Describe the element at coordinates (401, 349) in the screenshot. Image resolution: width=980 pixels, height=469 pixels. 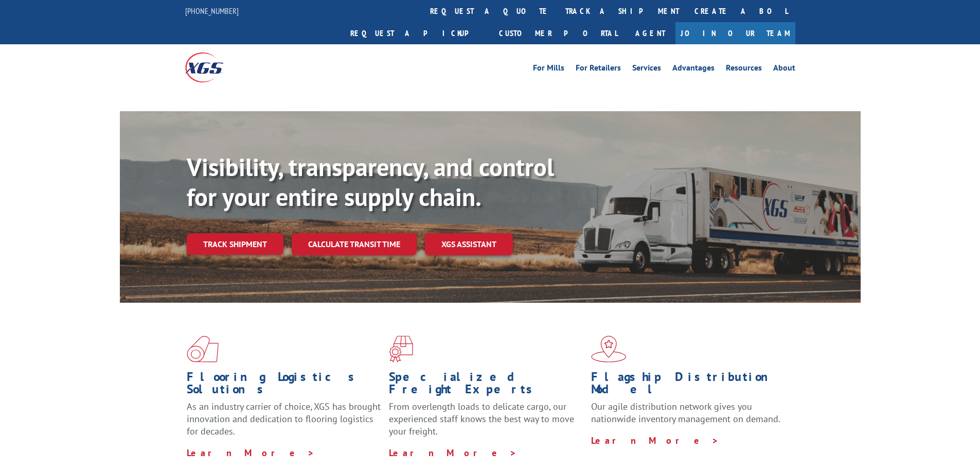
I see `img: xgs-icon-focused-on-flooring-red` at that location.